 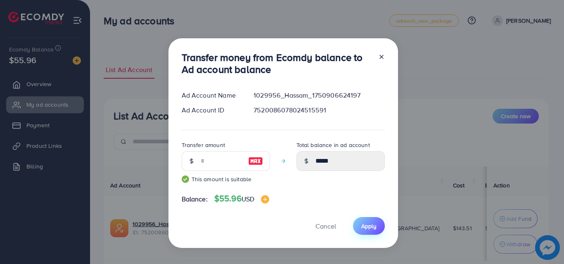 What do you see at coordinates (368, 226) in the screenshot?
I see `button: Apply` at bounding box center [368, 226].